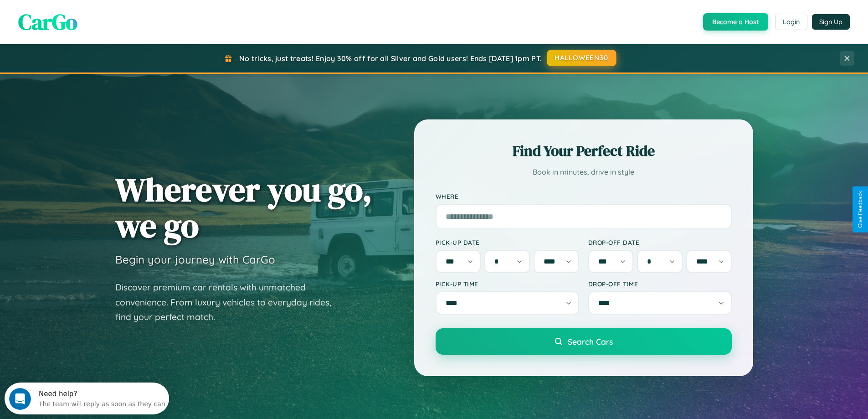 This screenshot has width=868, height=419. Describe the element at coordinates (195, 259) in the screenshot. I see `h3: Begin your journey with CarGo` at that location.